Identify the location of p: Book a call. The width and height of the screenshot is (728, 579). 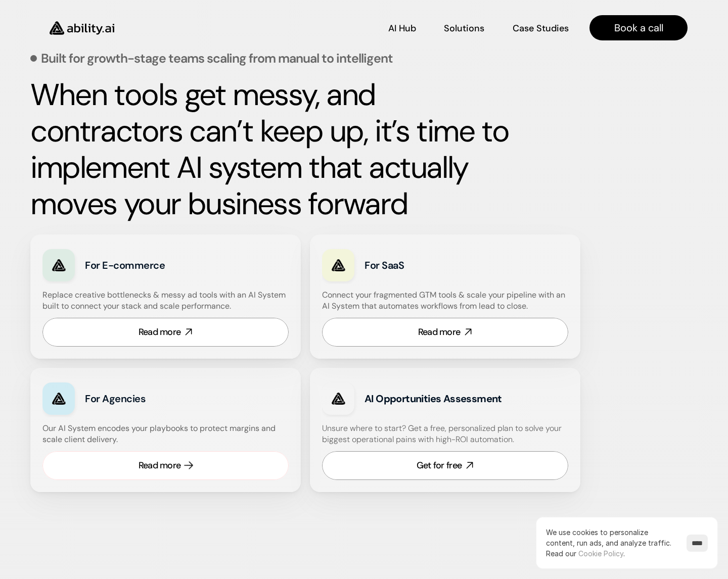
(638, 28).